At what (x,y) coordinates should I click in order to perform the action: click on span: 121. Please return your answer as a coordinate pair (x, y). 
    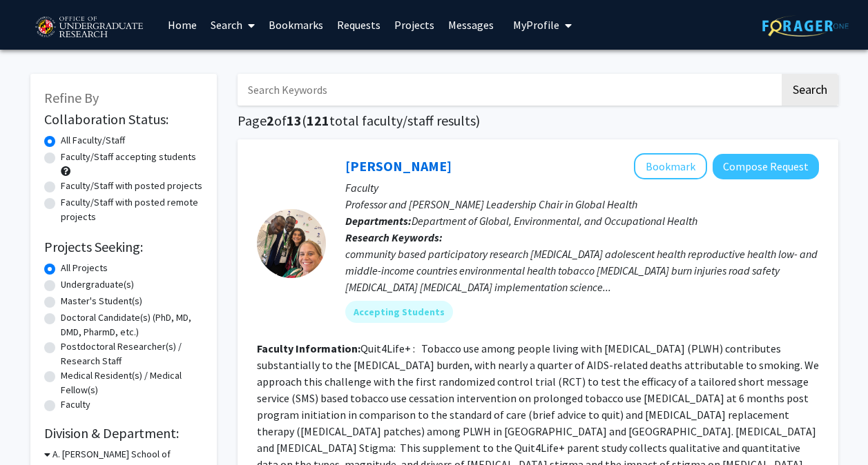
    Looking at the image, I should click on (317, 120).